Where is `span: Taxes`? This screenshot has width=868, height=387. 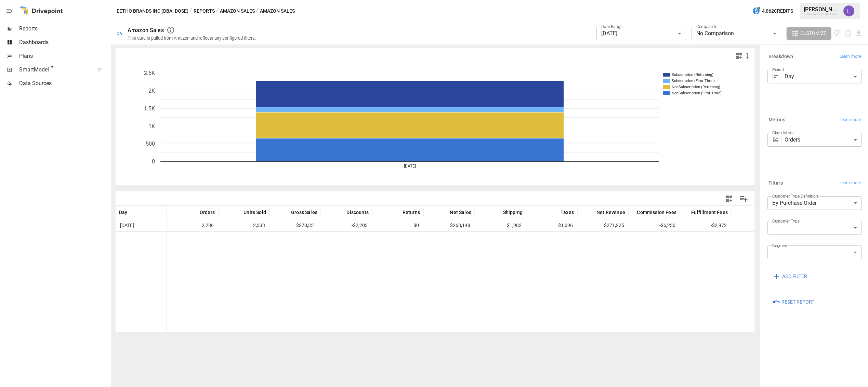 span: Taxes is located at coordinates (567, 213).